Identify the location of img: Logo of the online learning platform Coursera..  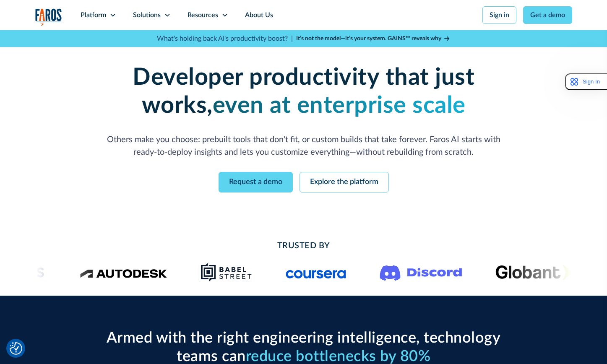
(316, 272).